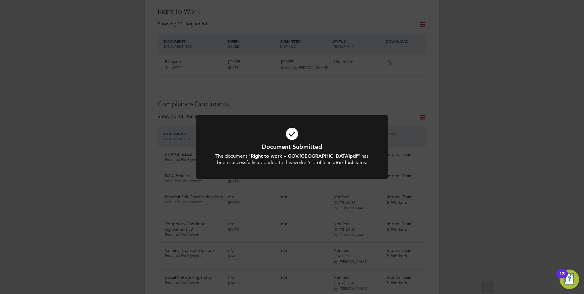 The height and width of the screenshot is (294, 584). I want to click on b: Verified, so click(344, 162).